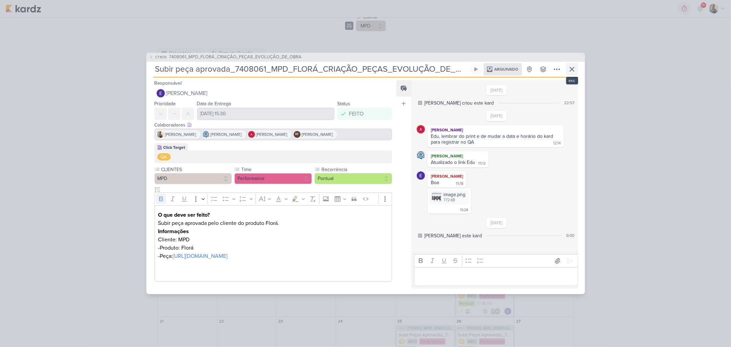 The image size is (731, 347). Describe the element at coordinates (476, 69) in the screenshot. I see `div: Ligar relógio` at that location.